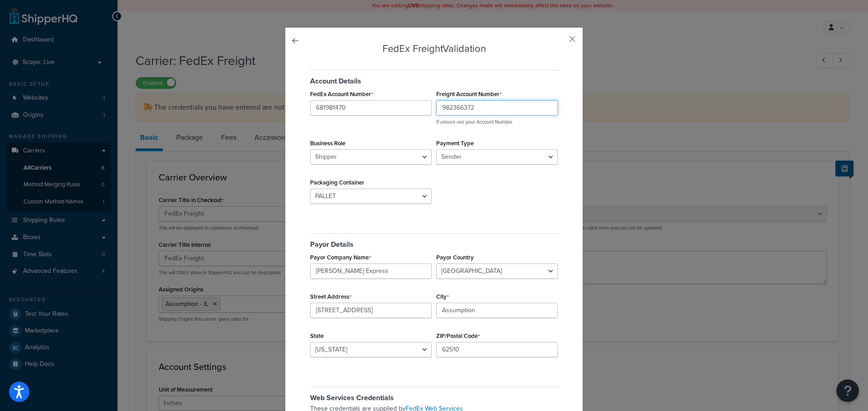  Describe the element at coordinates (468, 94) in the screenshot. I see `label: Freight Account Number` at that location.